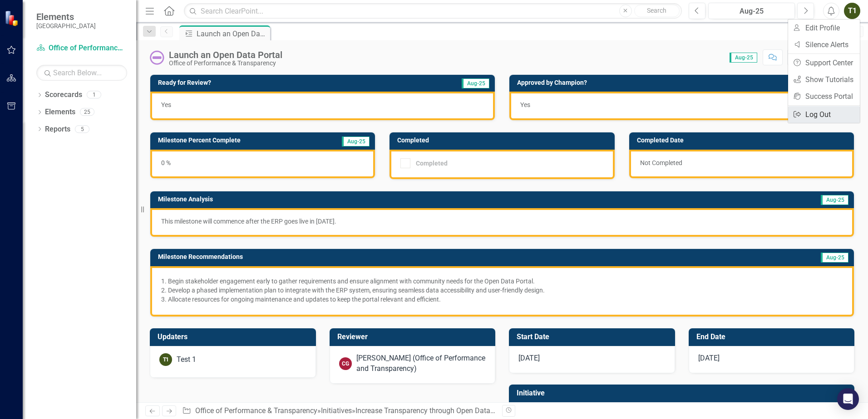  Describe the element at coordinates (751, 11) in the screenshot. I see `div: Aug-25` at that location.